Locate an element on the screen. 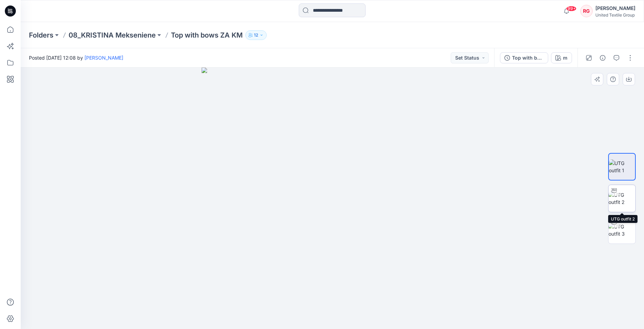 The height and width of the screenshot is (329, 644). img: UTG outfit 2 is located at coordinates (622, 198).